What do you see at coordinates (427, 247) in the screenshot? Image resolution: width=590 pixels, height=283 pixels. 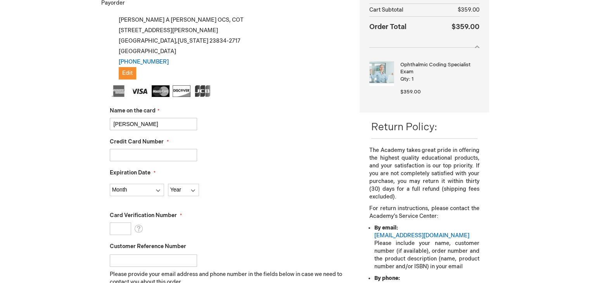 I see `li: Please include your name, customer number (if available), order number and the product descriptio...` at bounding box center [427, 247].